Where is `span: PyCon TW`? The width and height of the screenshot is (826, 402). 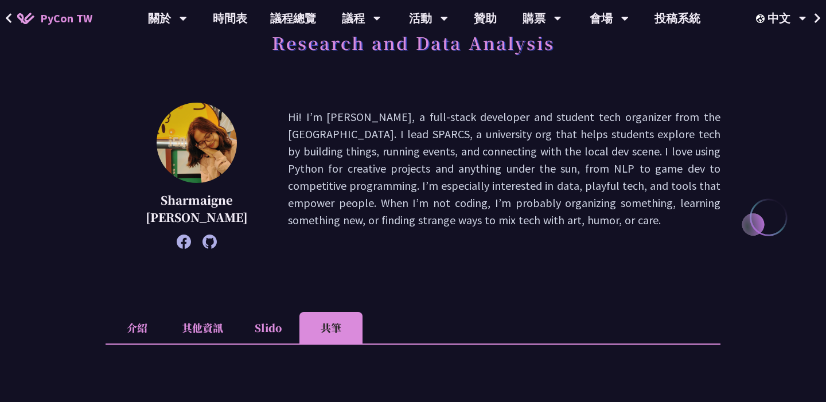
span: PyCon TW is located at coordinates (66, 18).